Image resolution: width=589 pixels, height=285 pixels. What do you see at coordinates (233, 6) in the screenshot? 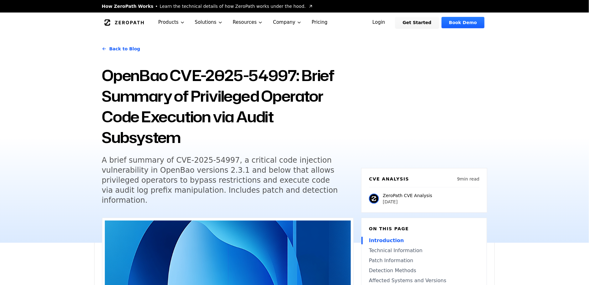
I see `span: Learn the technical details of how ZeroPath works under the hood.` at bounding box center [233, 6].